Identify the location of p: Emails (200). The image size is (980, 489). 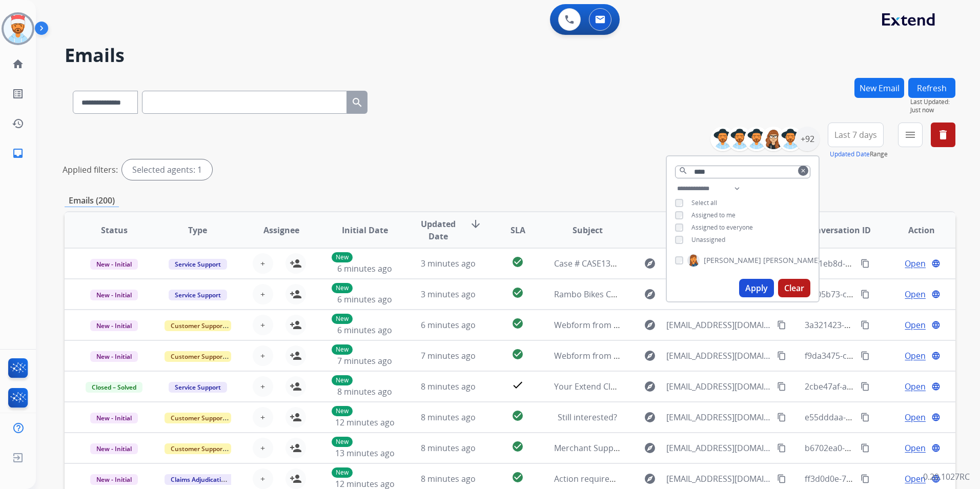
(91, 201).